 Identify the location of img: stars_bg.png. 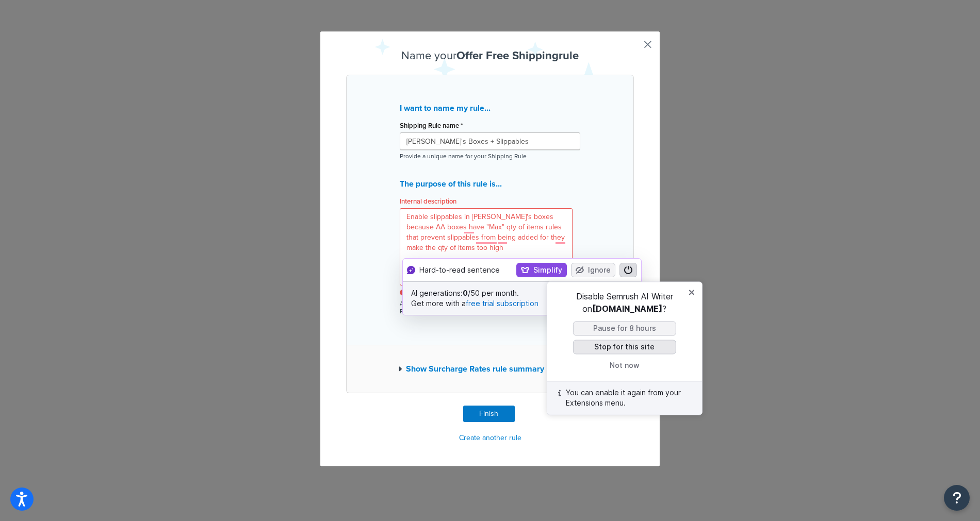
(490, 77).